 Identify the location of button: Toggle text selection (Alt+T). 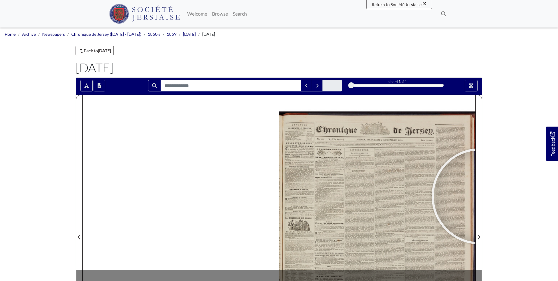
(87, 86).